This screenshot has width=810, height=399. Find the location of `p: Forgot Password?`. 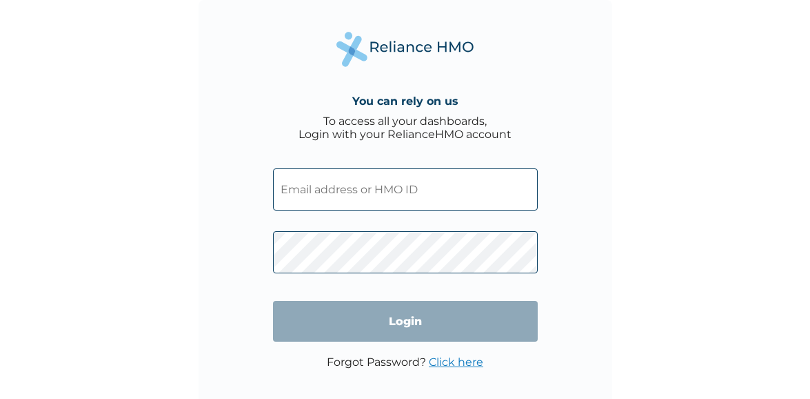

p: Forgot Password? is located at coordinates (405, 361).